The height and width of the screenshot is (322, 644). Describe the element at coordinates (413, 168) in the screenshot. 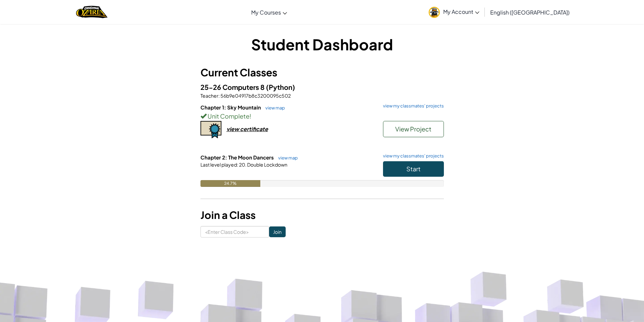

I see `span: Start` at that location.